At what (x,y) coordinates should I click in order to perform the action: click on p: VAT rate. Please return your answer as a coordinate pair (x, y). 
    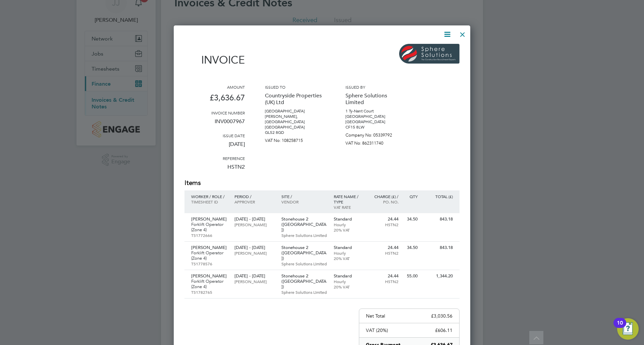
    Looking at the image, I should click on (348, 208).